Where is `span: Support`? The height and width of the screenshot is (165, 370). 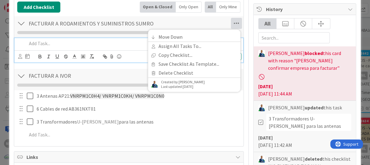 span: Support is located at coordinates (20, 5).